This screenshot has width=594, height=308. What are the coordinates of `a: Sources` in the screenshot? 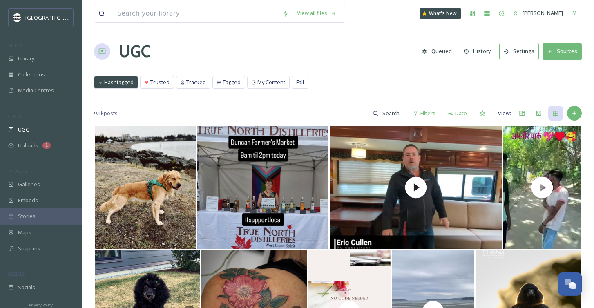 It's located at (562, 51).